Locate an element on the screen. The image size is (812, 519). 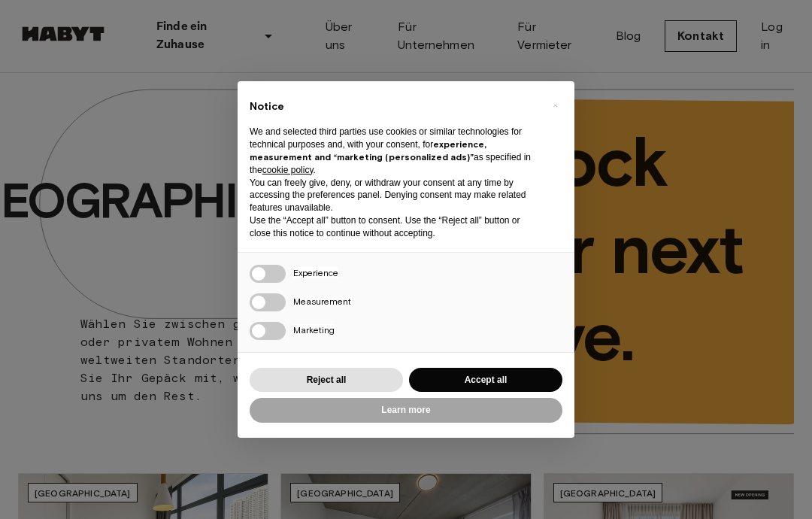
button: Reject all is located at coordinates (326, 380).